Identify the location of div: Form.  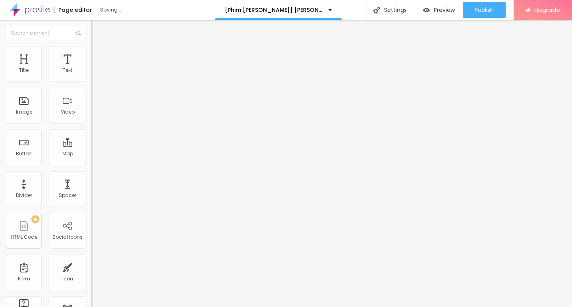
(24, 279).